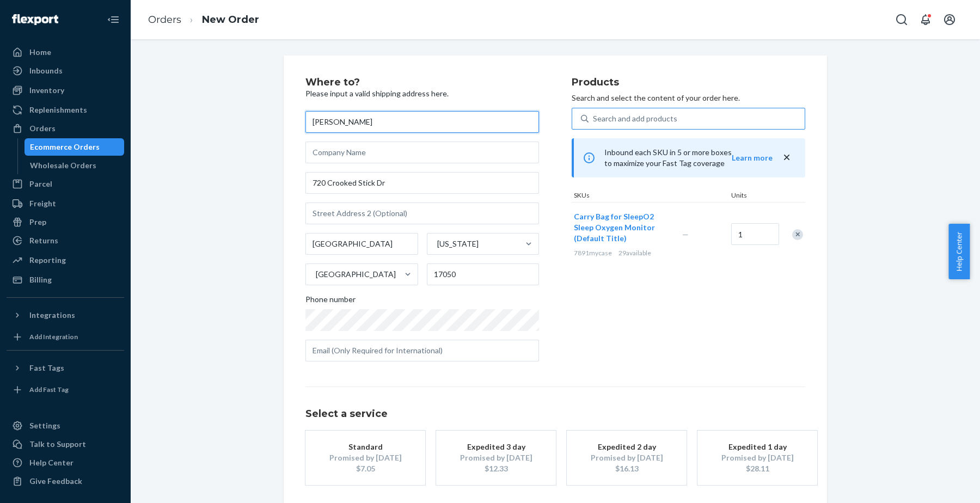 The height and width of the screenshot is (503, 980). I want to click on input: Email (Only Required for International), so click(422, 351).